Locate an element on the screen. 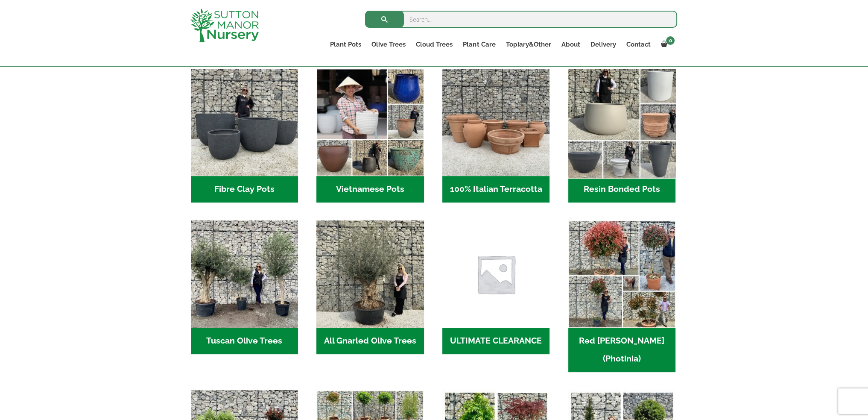  a: Visit product category Red Robin (Photinia) is located at coordinates (622, 296).